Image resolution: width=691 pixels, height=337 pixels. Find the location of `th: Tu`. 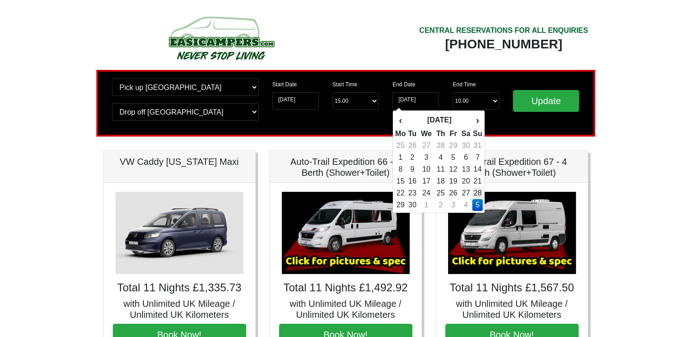

th: Tu is located at coordinates (412, 134).